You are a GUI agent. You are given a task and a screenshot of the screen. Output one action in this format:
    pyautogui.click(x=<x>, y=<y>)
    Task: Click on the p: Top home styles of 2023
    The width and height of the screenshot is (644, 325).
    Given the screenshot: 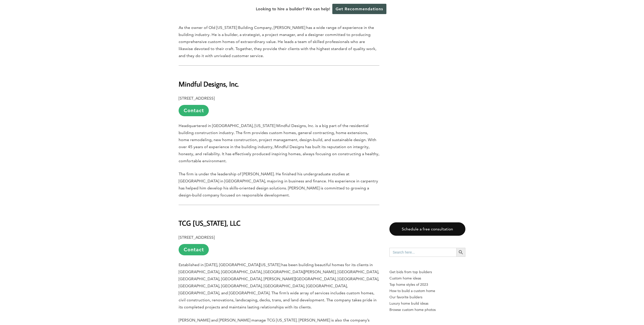 What is the action you would take?
    pyautogui.click(x=428, y=285)
    